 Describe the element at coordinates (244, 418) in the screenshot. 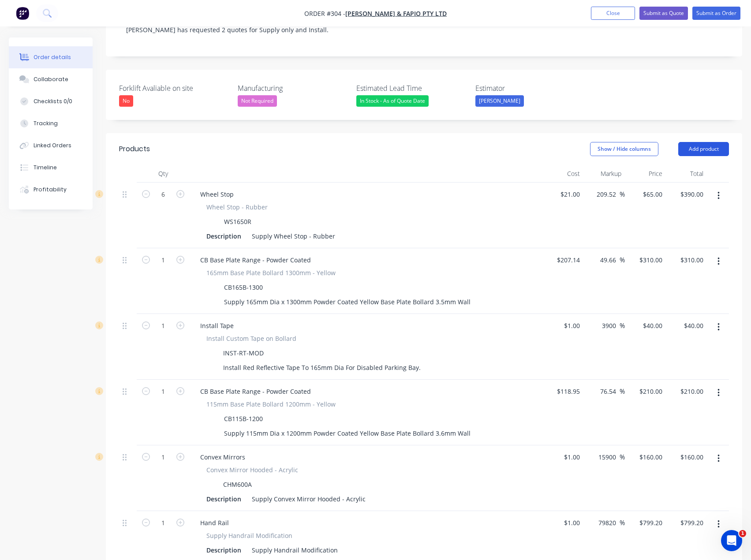

I see `div: CB115B-1200` at that location.